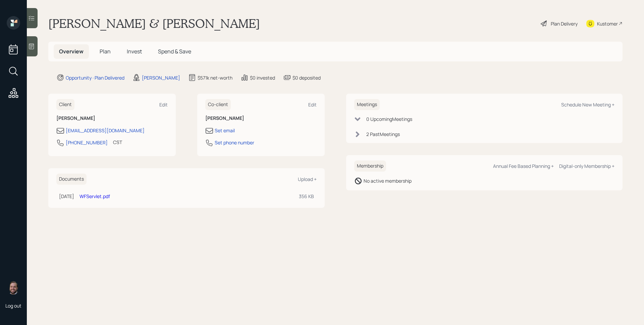 Image resolution: width=644 pixels, height=325 pixels. I want to click on img: james-distasi-headshot.png, so click(13, 287).